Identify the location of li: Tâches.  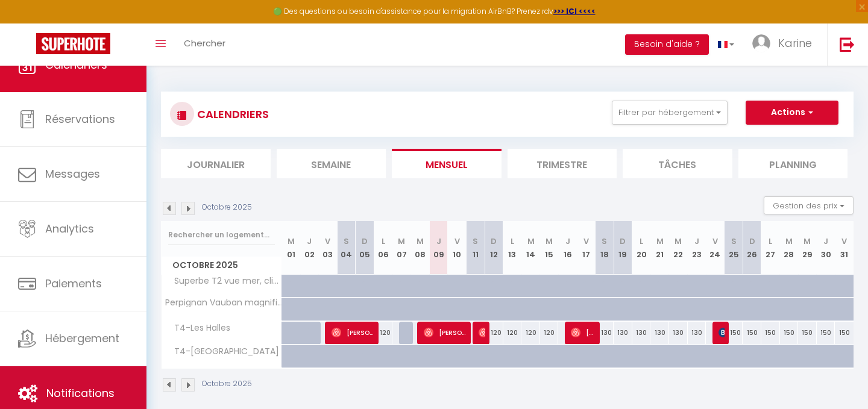
(677, 163).